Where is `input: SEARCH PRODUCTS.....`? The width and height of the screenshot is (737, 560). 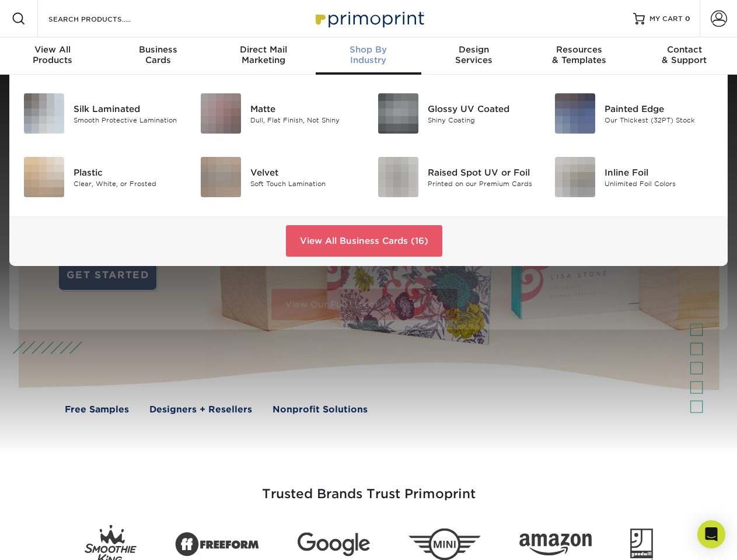 input: SEARCH PRODUCTS..... is located at coordinates (104, 18).